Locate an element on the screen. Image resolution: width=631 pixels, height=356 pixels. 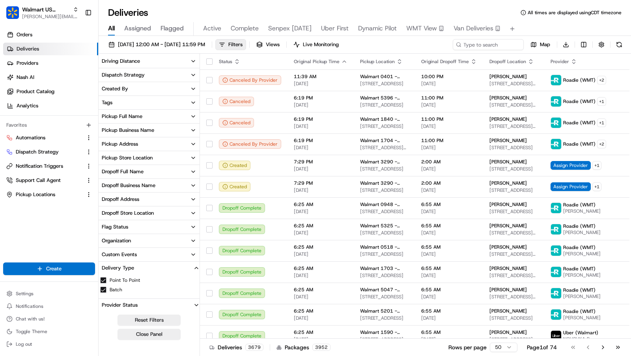
a: Support Call Agent is located at coordinates (44, 180).